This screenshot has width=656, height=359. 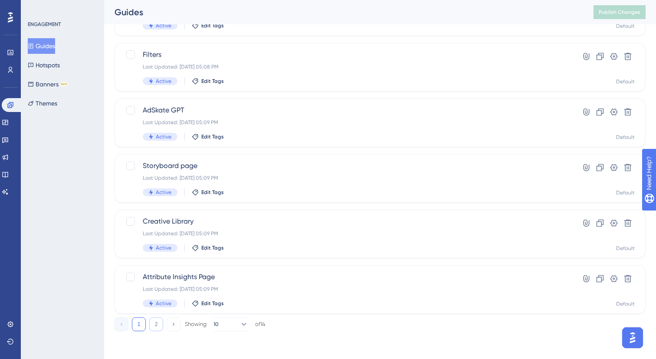 What do you see at coordinates (345, 166) in the screenshot?
I see `span: Storyboard page` at bounding box center [345, 166].